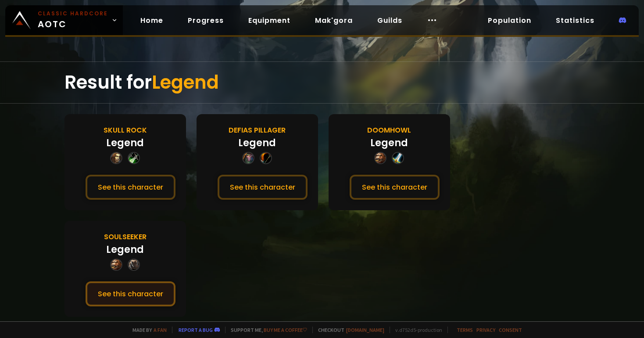 This screenshot has width=644, height=338. Describe the element at coordinates (266, 330) in the screenshot. I see `span: Support me,` at that location.